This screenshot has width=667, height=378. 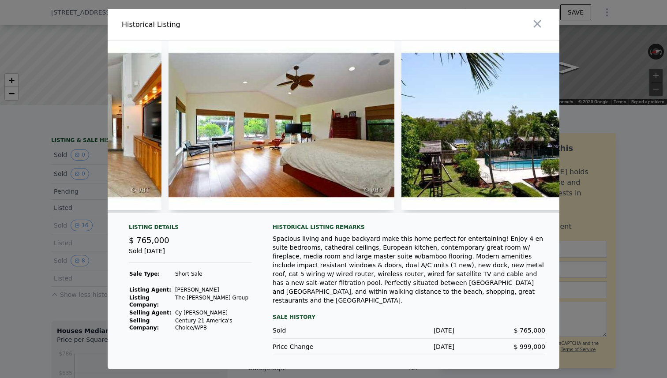 What do you see at coordinates (318, 347) in the screenshot?
I see `div: Price Change` at bounding box center [318, 347].